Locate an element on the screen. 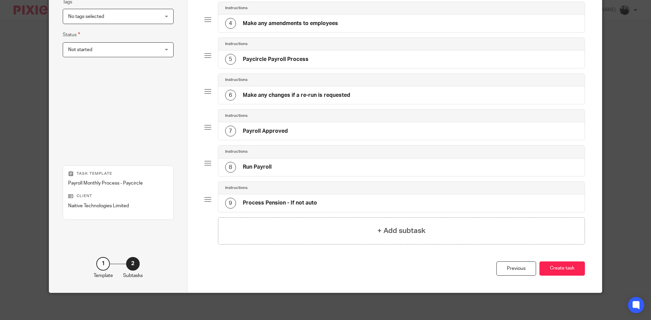 The image size is (651, 320). div: 4 is located at coordinates (231, 23).